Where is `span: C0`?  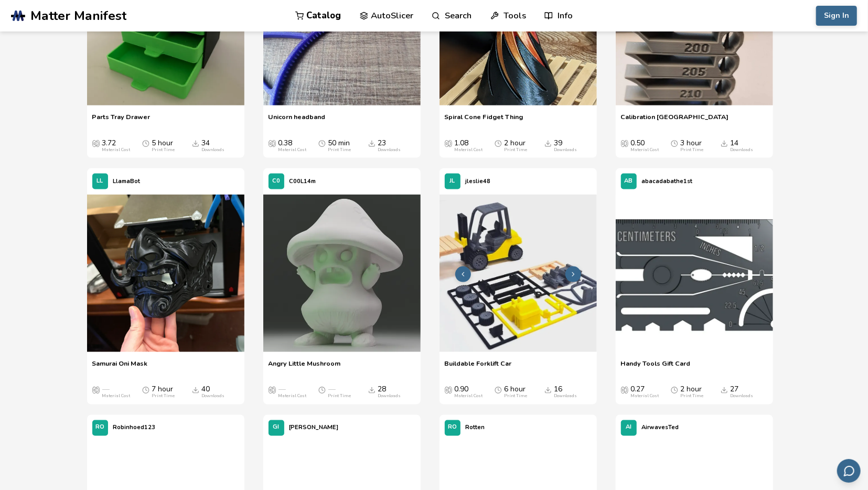 span: C0 is located at coordinates (276, 181).